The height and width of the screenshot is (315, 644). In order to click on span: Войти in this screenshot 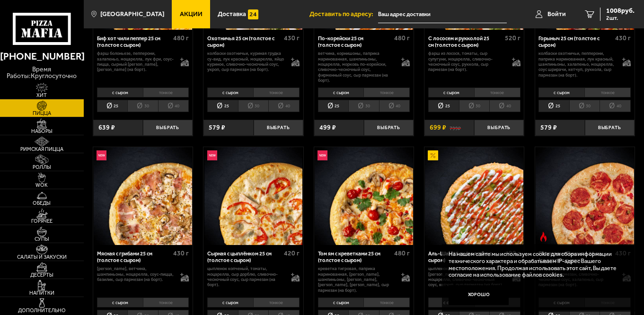, I will do `click(556, 14)`.